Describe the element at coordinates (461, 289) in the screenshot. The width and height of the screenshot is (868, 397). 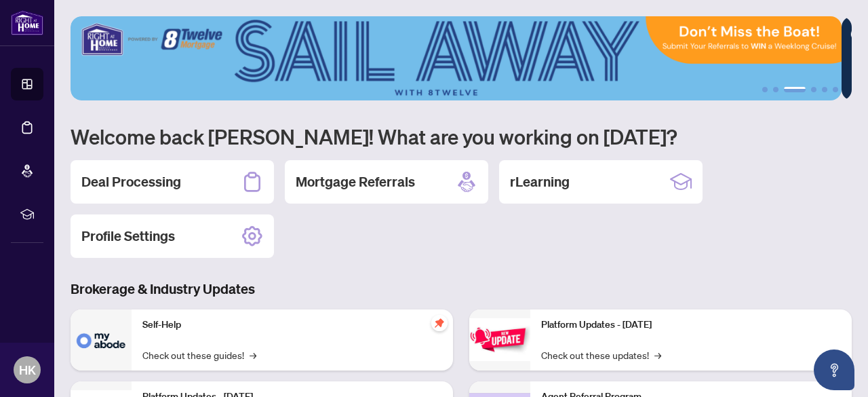
I see `h3: Brokerage & Industry Updates` at that location.